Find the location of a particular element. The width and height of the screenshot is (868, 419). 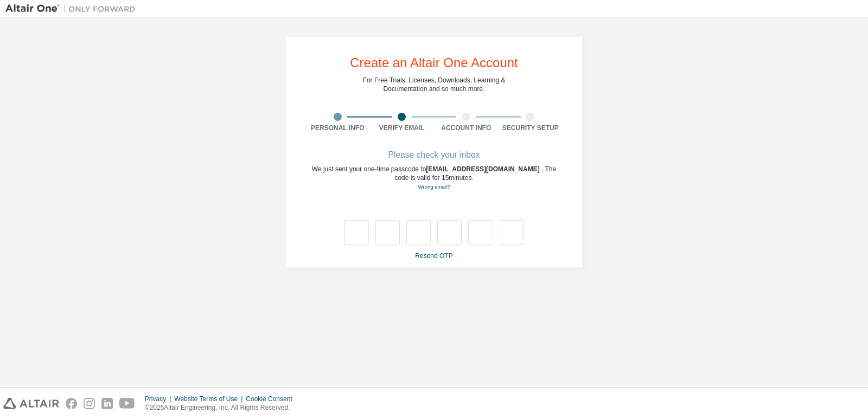

div: Personal Info is located at coordinates (337, 128).